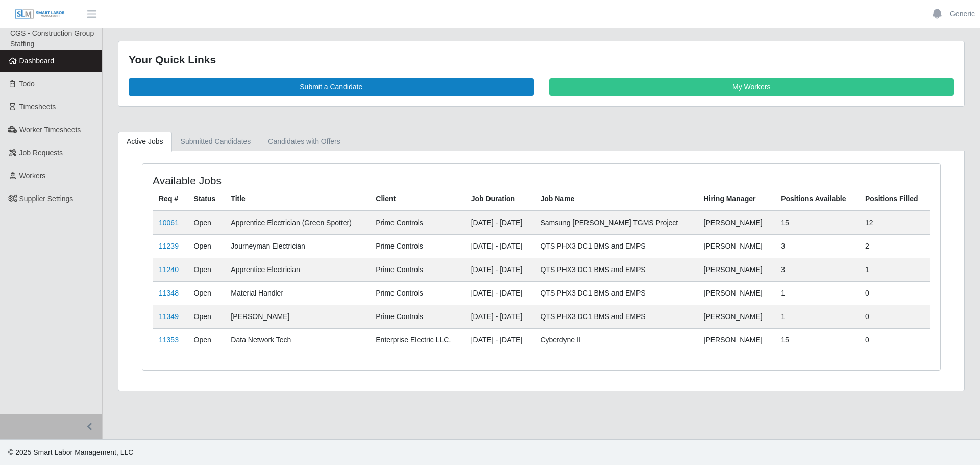  Describe the element at coordinates (206, 198) in the screenshot. I see `th: Status` at that location.